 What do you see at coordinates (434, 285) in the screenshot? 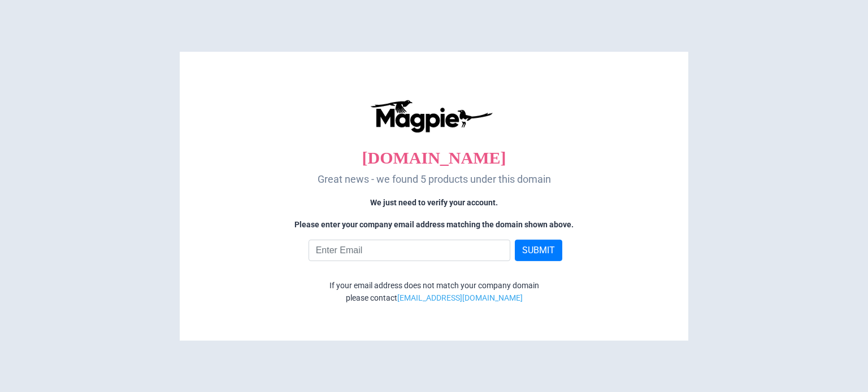
I see `div: If your email address does not match your company domain` at bounding box center [434, 285].